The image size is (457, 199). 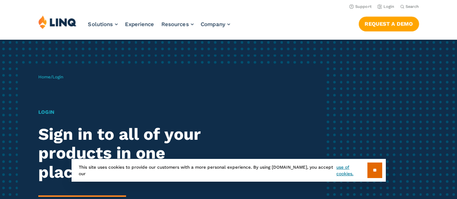 What do you see at coordinates (126, 112) in the screenshot?
I see `h1: Login` at bounding box center [126, 112].